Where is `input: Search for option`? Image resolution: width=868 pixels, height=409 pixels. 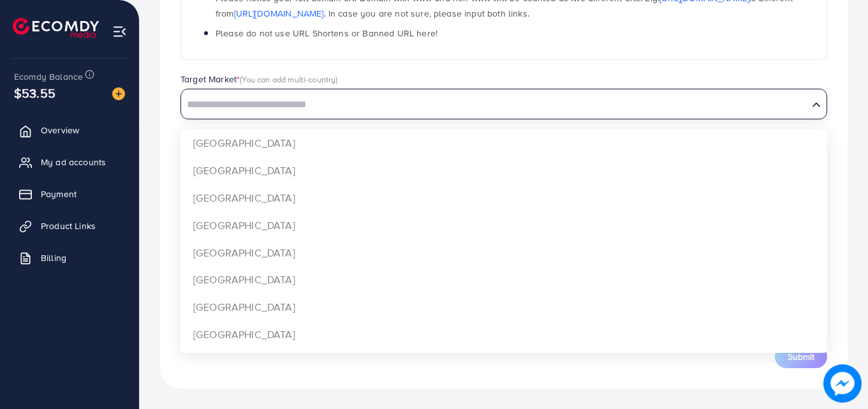
input: Search for option is located at coordinates (494, 105).